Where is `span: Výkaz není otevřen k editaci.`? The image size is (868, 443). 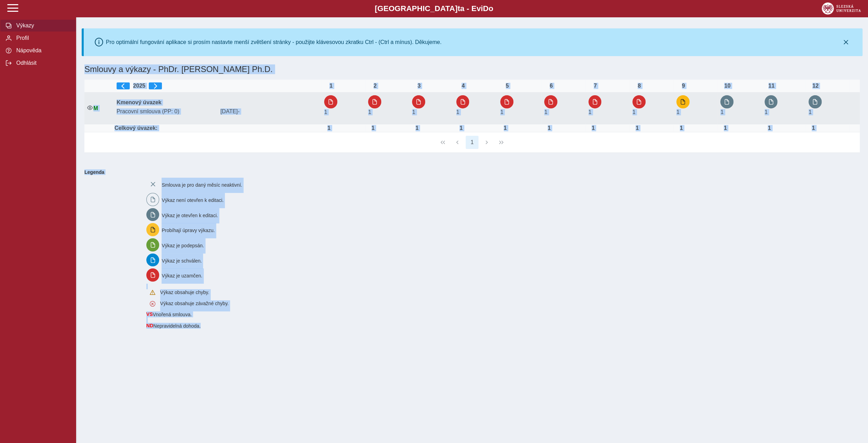 span: Výkaz není otevřen k editaci. is located at coordinates (192, 200).